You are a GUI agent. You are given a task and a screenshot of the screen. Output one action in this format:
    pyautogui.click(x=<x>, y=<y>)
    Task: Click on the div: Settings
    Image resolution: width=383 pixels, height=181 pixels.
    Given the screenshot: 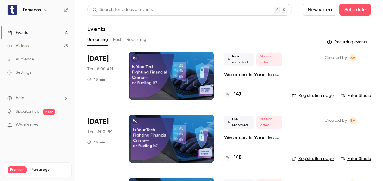 What is the action you would take?
    pyautogui.click(x=19, y=73)
    